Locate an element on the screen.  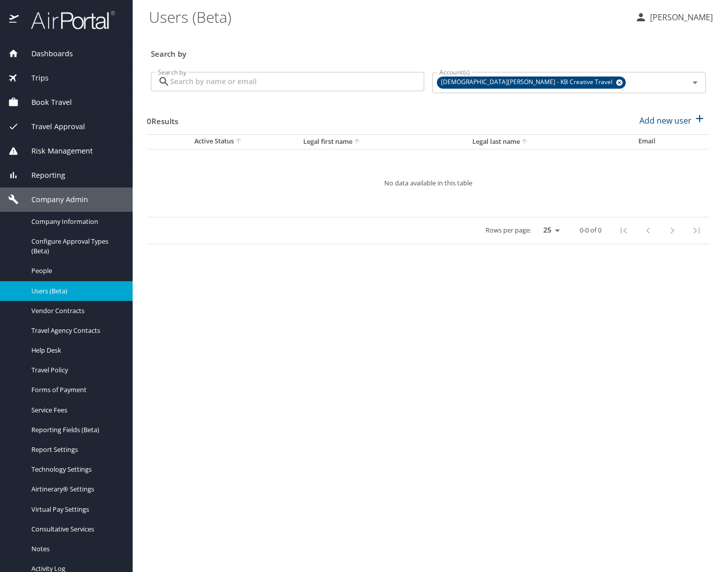
span: Book Travel is located at coordinates (45, 102).